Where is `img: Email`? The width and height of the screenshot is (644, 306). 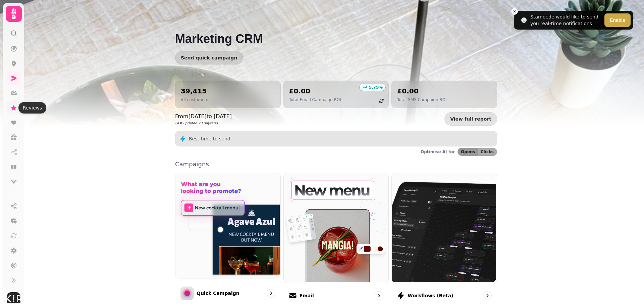
img: Email is located at coordinates (335, 227).